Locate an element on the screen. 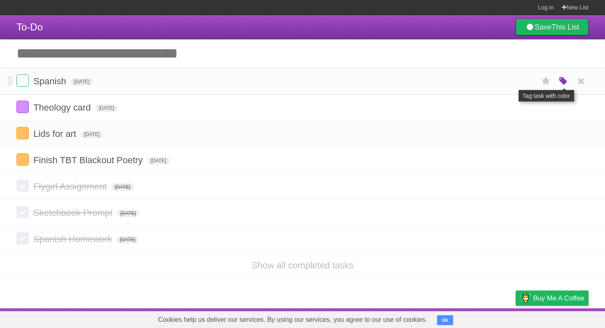 This screenshot has height=328, width=605. span: Spanish Homework is located at coordinates (74, 239).